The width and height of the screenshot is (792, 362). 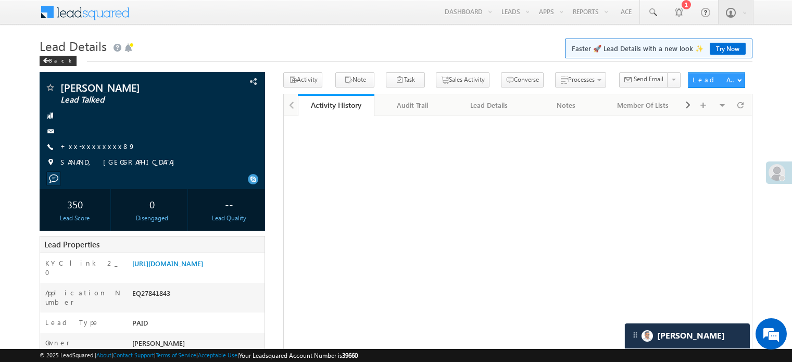 I want to click on a: Member Of Lists, so click(x=643, y=105).